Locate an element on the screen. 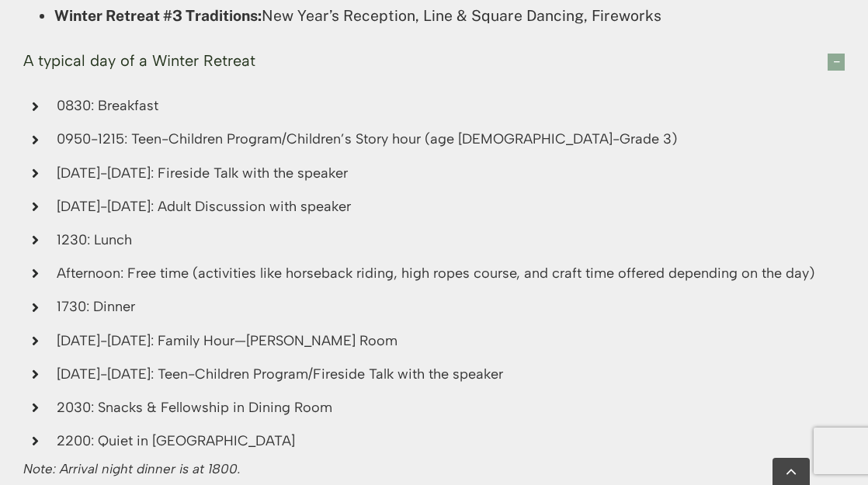 This screenshot has height=485, width=868. strong: Winter Retreat #3 Traditions: is located at coordinates (158, 15).